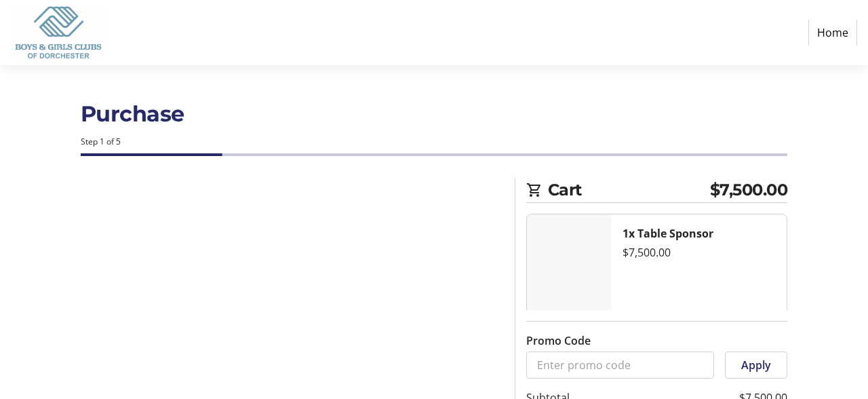 This screenshot has width=868, height=399. I want to click on span: Cart, so click(628, 190).